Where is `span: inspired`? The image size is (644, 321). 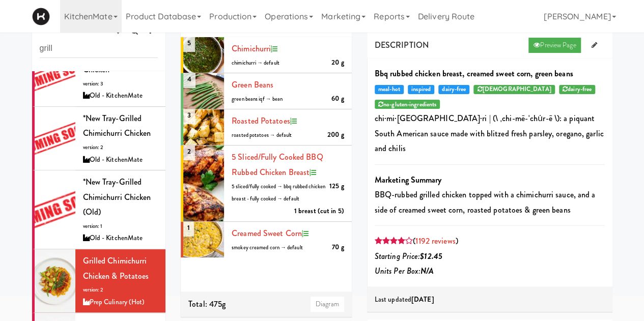 span: inspired is located at coordinates (421, 90).